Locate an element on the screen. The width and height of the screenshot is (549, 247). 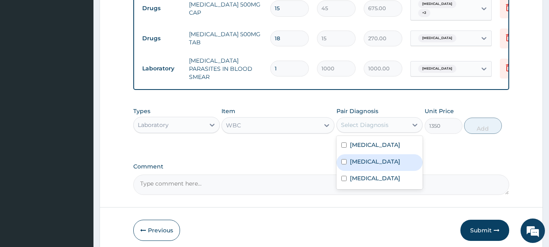
span: We're online! is located at coordinates (80, 113).